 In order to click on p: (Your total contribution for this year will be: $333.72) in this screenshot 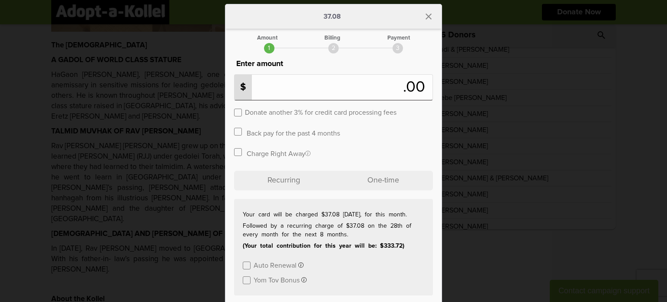, I will do `click(334, 246)`.